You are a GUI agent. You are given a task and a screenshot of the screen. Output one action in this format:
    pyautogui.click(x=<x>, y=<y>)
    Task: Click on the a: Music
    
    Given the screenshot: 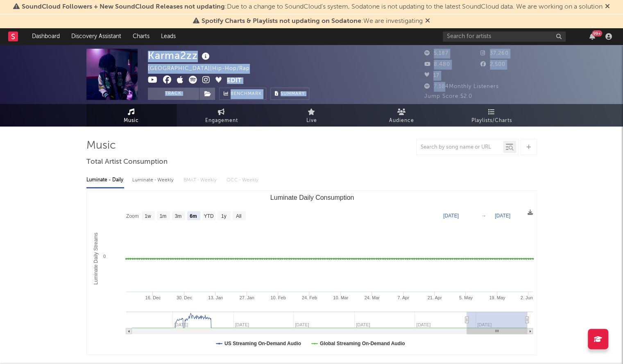 What is the action you would take?
    pyautogui.click(x=131, y=115)
    